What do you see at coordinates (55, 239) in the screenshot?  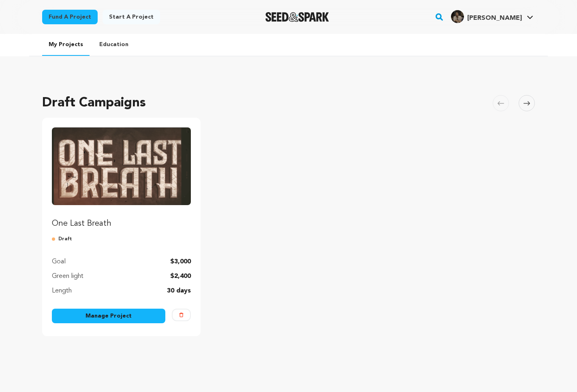 I see `img: submitted-for-review.svg` at bounding box center [55, 239].